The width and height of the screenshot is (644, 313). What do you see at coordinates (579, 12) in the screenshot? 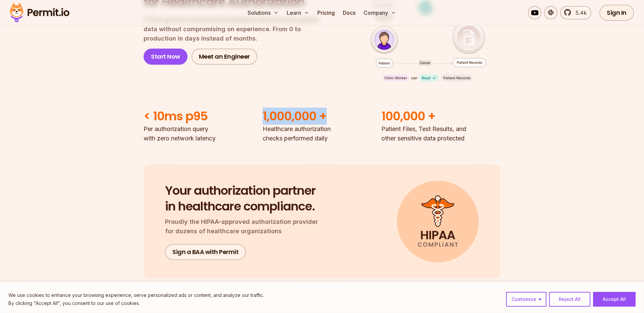
I see `span: 5.4k` at bounding box center [579, 12].